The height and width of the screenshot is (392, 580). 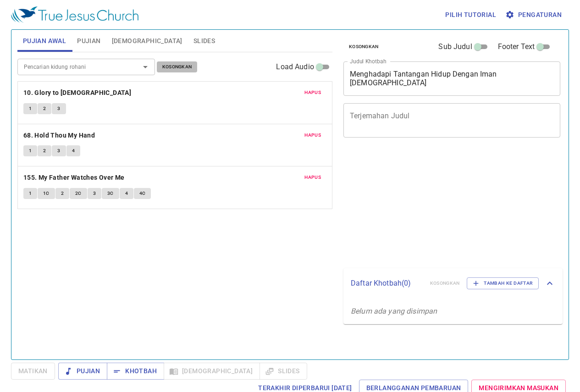 I want to click on img: True Jesus Church, so click(x=75, y=15).